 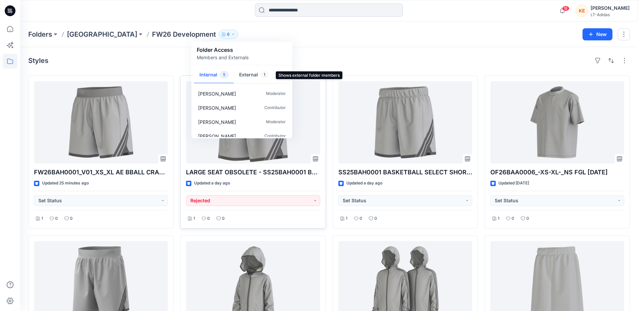 I want to click on span: 5, so click(x=224, y=75).